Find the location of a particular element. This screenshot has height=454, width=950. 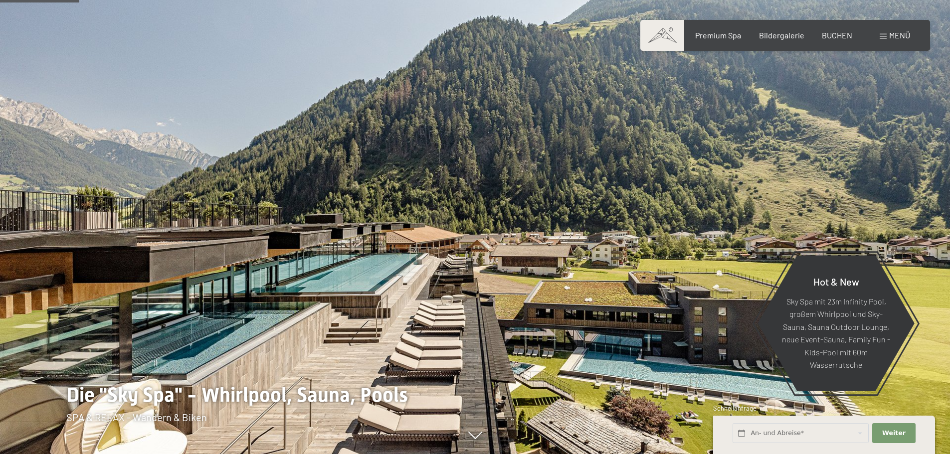

span: Hot & New is located at coordinates (836, 281).